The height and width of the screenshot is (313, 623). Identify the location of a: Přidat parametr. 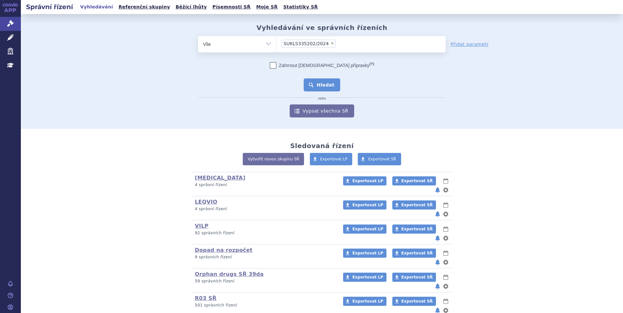
(470, 44).